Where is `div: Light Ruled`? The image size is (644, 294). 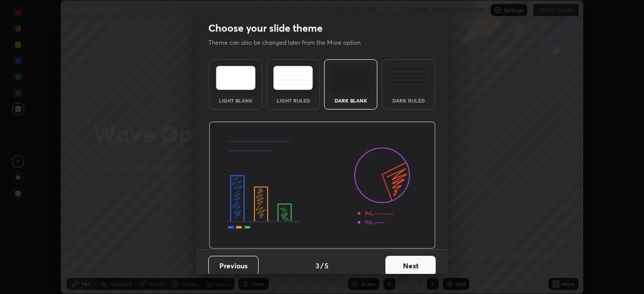 div: Light Ruled is located at coordinates (294, 100).